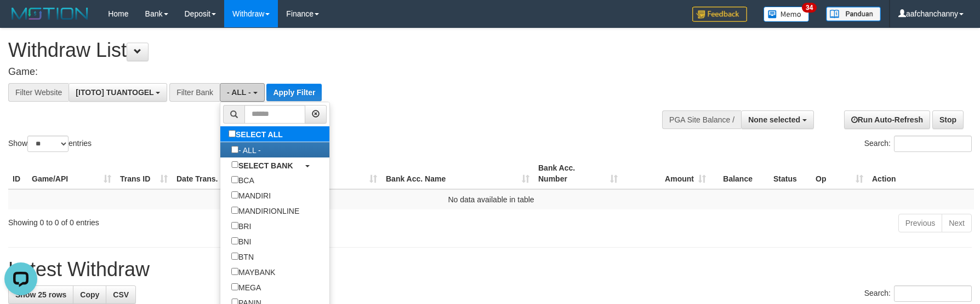 This screenshot has height=304, width=980. Describe the element at coordinates (266, 165) in the screenshot. I see `b: SELECT BANK` at that location.